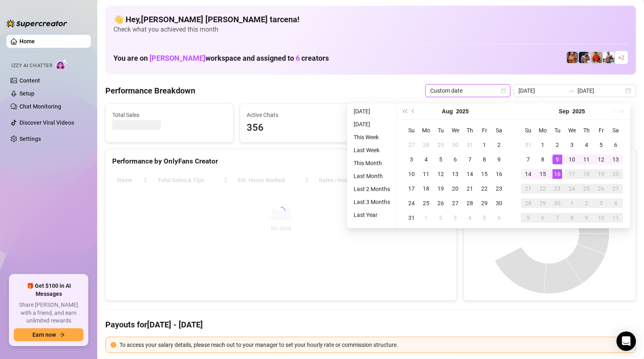 The width and height of the screenshot is (644, 359). What do you see at coordinates (528, 189) in the screenshot?
I see `td: 2025-09-21` at bounding box center [528, 189].